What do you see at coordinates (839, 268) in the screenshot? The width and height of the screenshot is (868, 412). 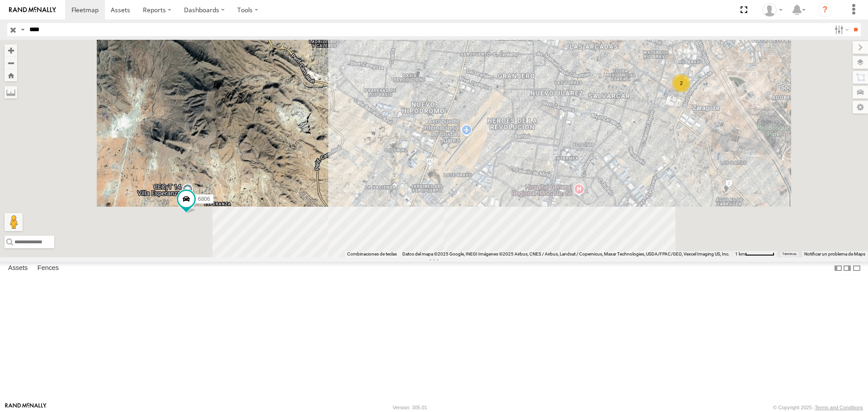 I see `label: Dock Summary Table to the Left` at bounding box center [839, 268].